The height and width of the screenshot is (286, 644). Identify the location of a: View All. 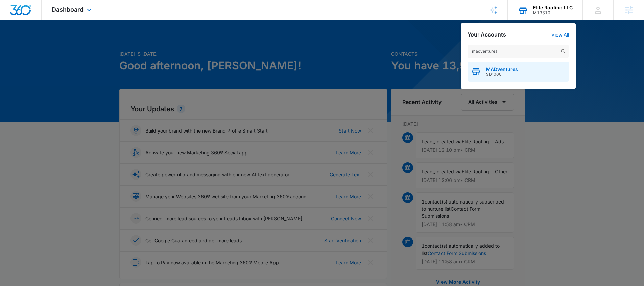
(560, 34).